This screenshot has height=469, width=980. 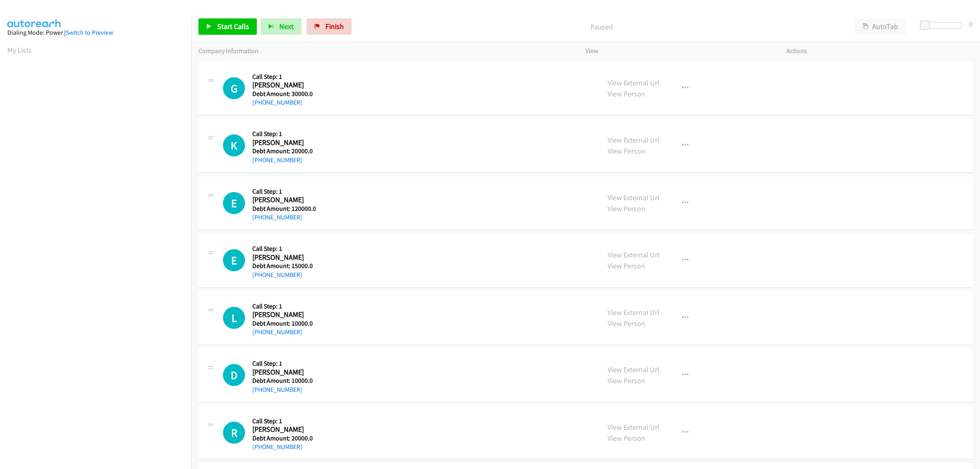 What do you see at coordinates (234, 432) in the screenshot?
I see `h1: R` at bounding box center [234, 432].